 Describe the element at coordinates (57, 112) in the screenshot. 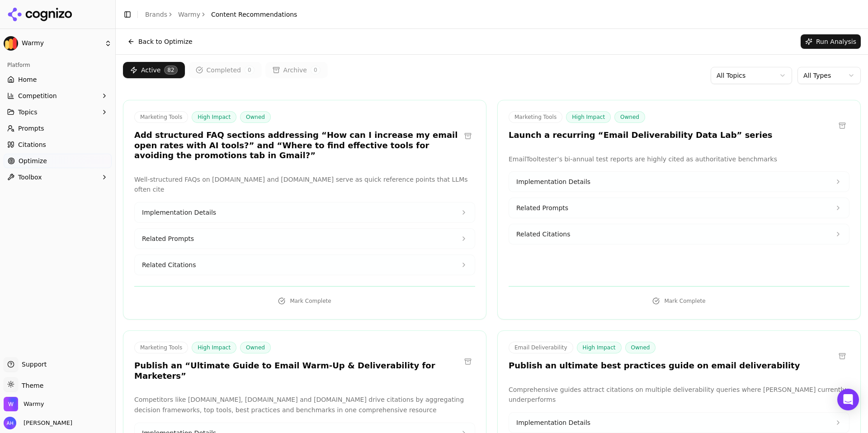

I see `button: Topics` at that location.